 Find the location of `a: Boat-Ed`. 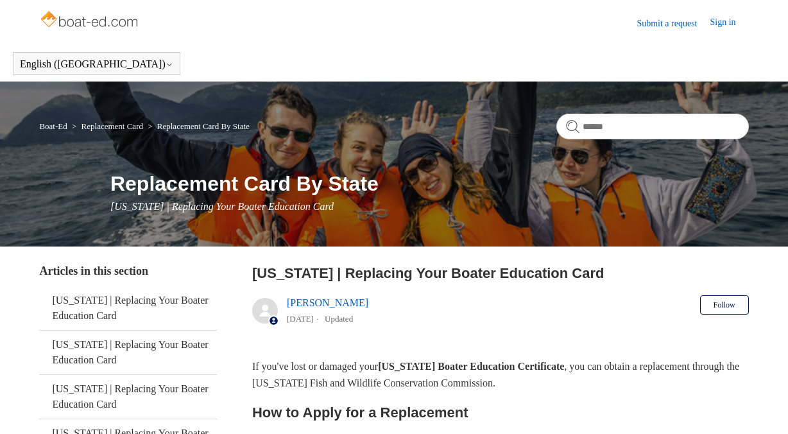

a: Boat-Ed is located at coordinates (53, 126).